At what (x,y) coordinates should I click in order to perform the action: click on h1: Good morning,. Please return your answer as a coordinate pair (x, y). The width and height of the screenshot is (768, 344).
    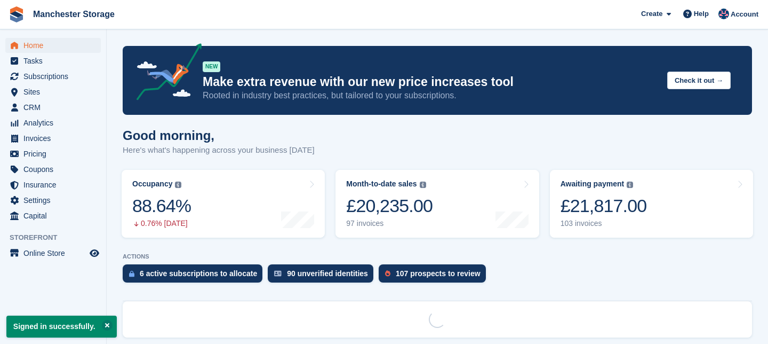
    Looking at the image, I should click on (219, 135).